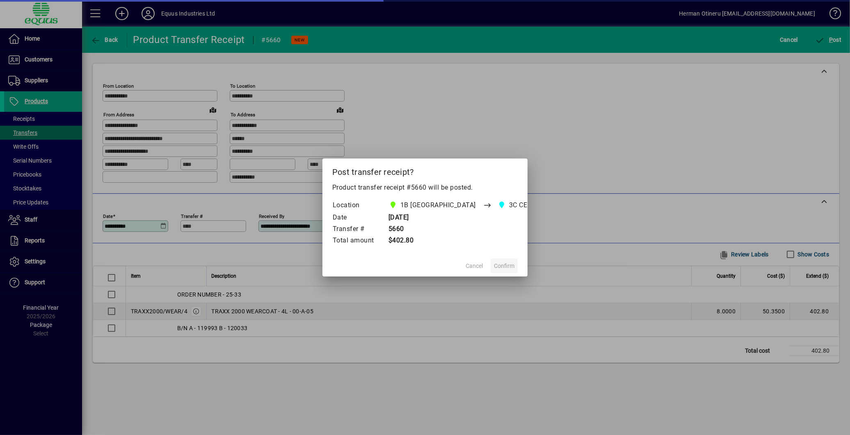 This screenshot has height=435, width=850. Describe the element at coordinates (357, 206) in the screenshot. I see `td: Location` at that location.